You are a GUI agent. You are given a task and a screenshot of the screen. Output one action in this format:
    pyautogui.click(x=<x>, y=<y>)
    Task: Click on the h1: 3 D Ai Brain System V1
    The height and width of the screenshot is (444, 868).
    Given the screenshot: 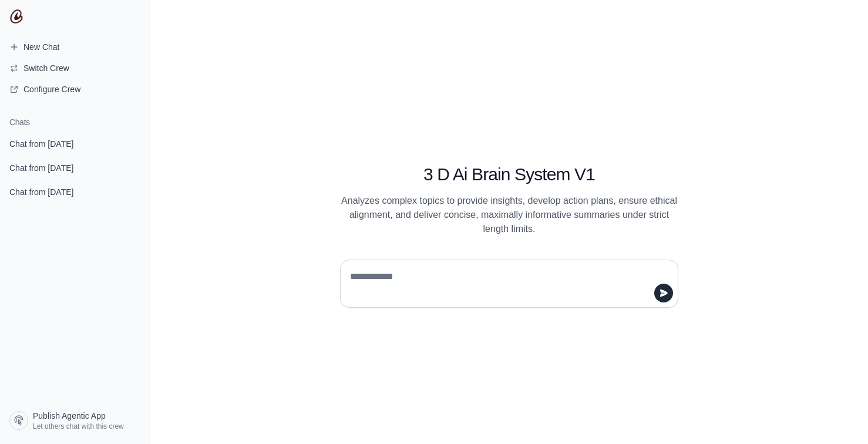 What is the action you would take?
    pyautogui.click(x=509, y=175)
    